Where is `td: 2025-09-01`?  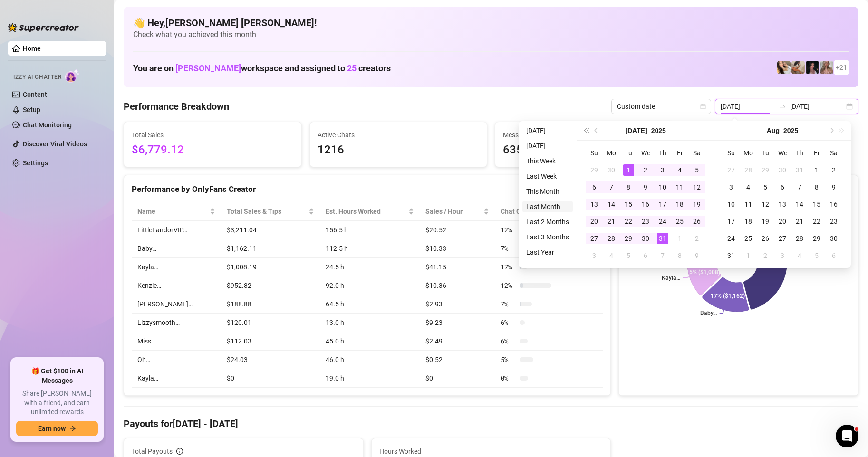 td: 2025-09-01 is located at coordinates (748, 256).